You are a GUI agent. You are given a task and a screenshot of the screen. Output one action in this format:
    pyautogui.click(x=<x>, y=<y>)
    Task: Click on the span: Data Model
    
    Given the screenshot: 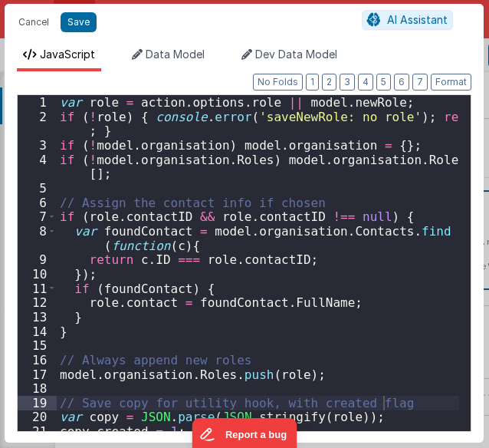 What is the action you would take?
    pyautogui.click(x=175, y=54)
    